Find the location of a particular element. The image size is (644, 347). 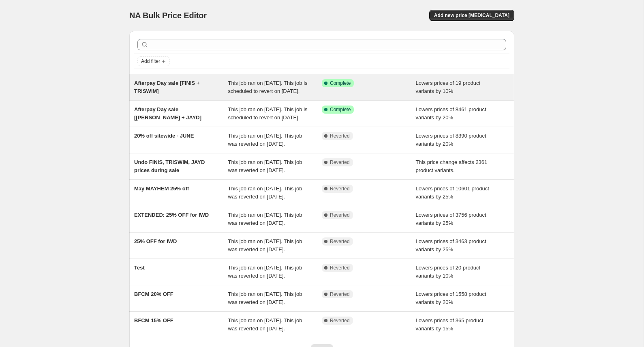

span: Lowers prices of 3756 product variants by 25% is located at coordinates (451, 218).